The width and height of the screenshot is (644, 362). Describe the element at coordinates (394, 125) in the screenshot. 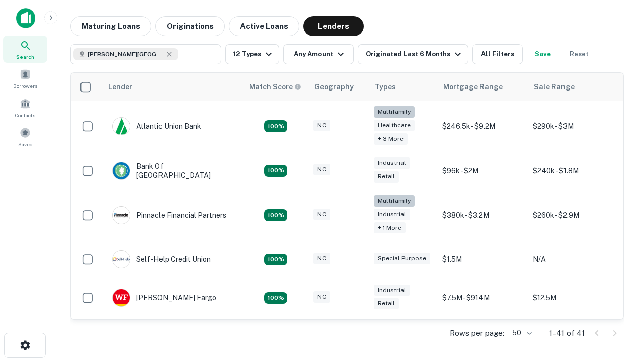

I see `div: Healthcare` at that location.